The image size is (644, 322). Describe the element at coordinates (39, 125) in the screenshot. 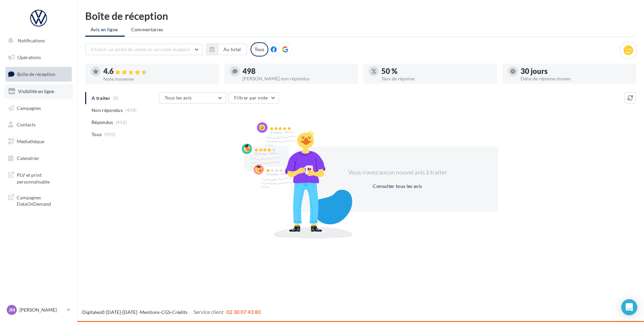

I see `a: Contacts` at that location.